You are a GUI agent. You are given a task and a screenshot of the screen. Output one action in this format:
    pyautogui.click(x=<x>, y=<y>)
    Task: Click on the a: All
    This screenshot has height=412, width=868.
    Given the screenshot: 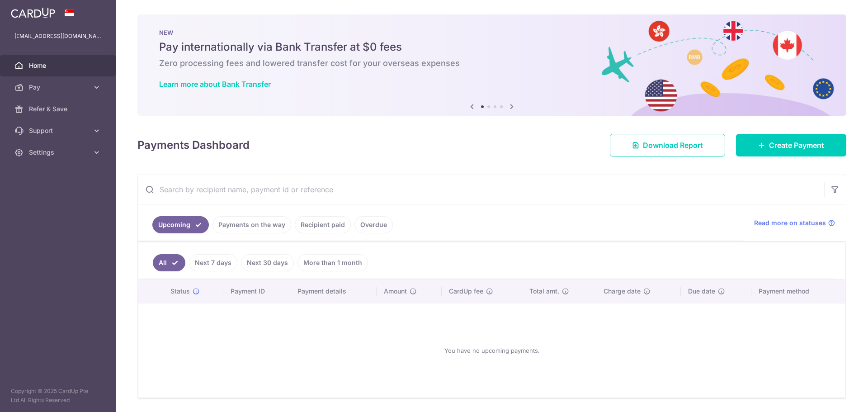 What is the action you would take?
    pyautogui.click(x=169, y=263)
    